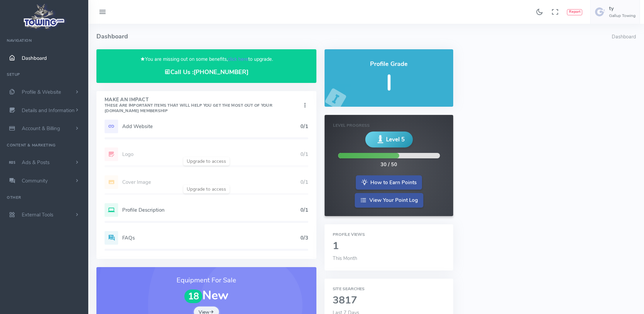 The image size is (644, 314). I want to click on h6: Site Searches, so click(389, 289).